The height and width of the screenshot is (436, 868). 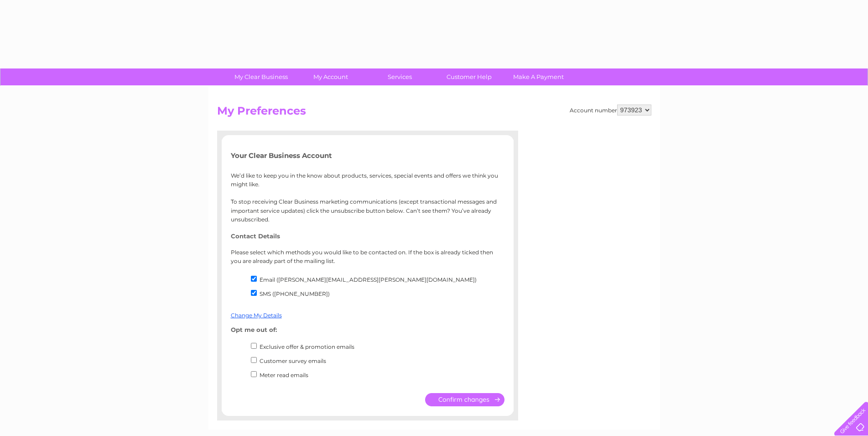 What do you see at coordinates (465, 399) in the screenshot?
I see `input: Submit` at bounding box center [465, 399].